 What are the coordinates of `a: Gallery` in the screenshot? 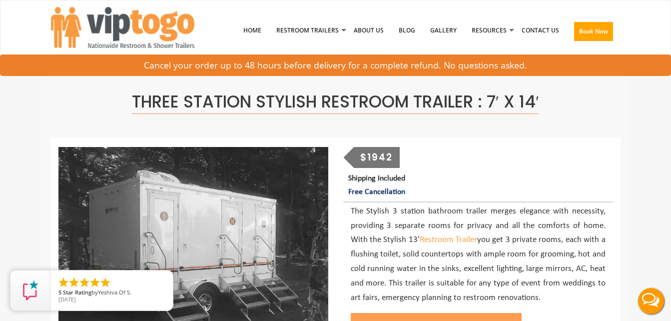 It's located at (443, 30).